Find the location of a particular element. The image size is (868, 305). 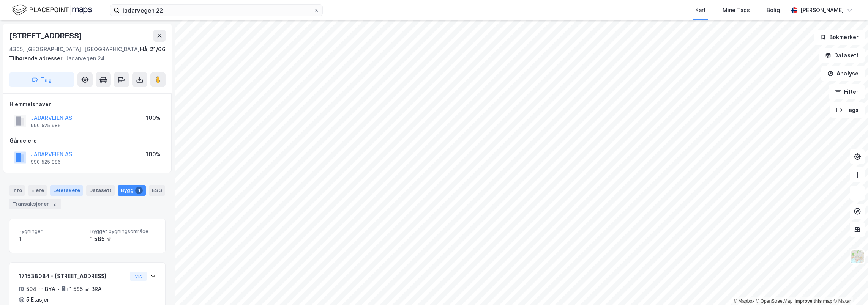

div: 1 585 ㎡ is located at coordinates (123, 239).